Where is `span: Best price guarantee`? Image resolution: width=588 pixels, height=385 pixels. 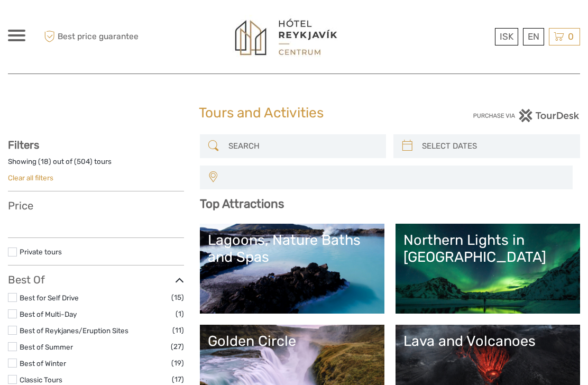
span: Best price guarantee is located at coordinates (96, 37).